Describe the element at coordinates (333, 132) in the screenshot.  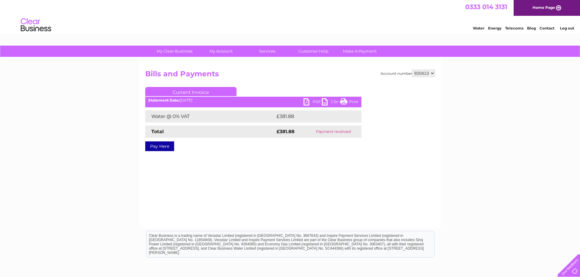
I see `td: Payment received` at that location.